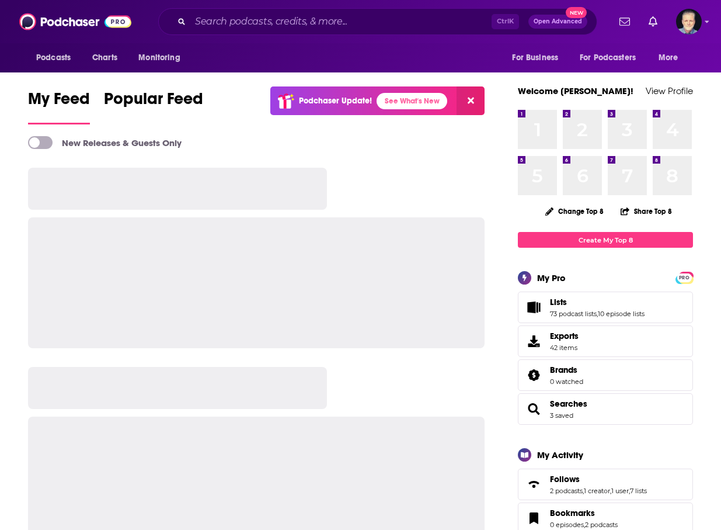  Describe the element at coordinates (75, 22) in the screenshot. I see `a: Podchaser - Follow, Share and Rate Podcasts` at that location.